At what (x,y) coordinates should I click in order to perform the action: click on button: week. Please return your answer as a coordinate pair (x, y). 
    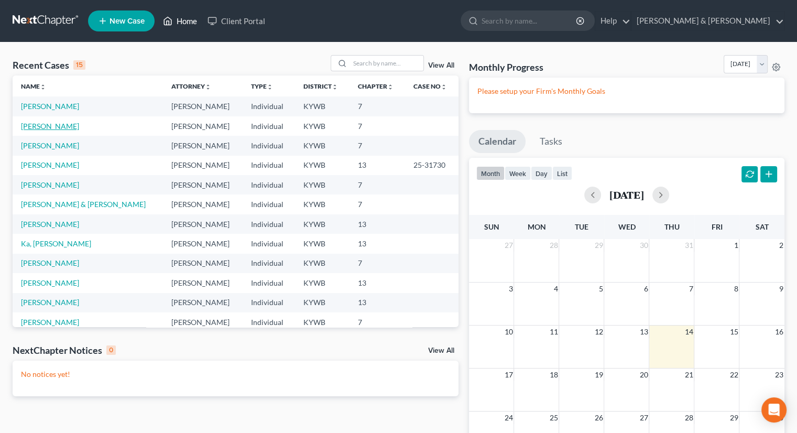
    Looking at the image, I should click on (518, 173).